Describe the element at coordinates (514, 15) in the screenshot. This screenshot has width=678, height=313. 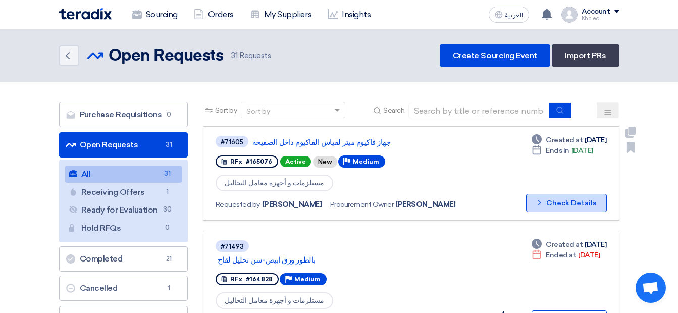
I see `span: العربية` at that location.